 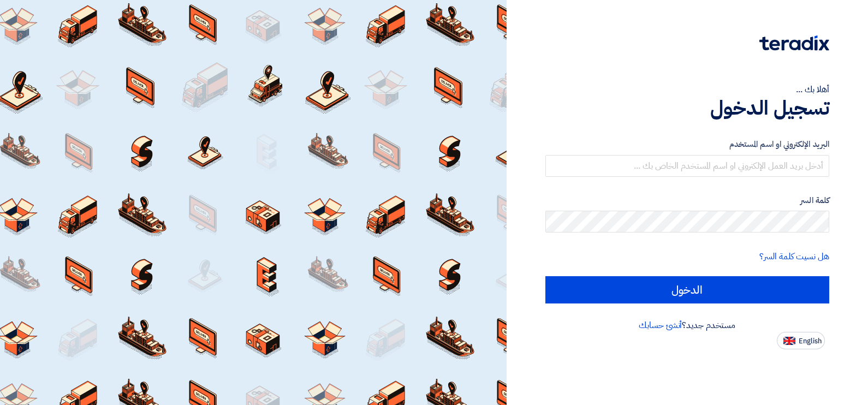 I want to click on img: Teradix logo, so click(x=795, y=43).